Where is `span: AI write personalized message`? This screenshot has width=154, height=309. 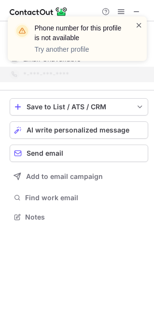
span: AI write personalized message is located at coordinates (78, 130).